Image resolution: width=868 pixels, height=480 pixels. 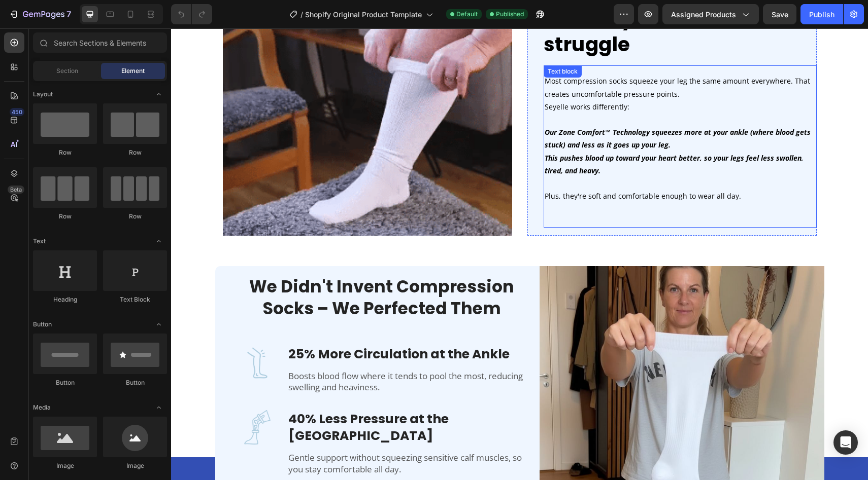 What do you see at coordinates (503, 136) in the screenshot?
I see `strong: This pushes blood up toward your heart better, so your legs feel less swollen, tired, and heavy.` at bounding box center [503, 136].